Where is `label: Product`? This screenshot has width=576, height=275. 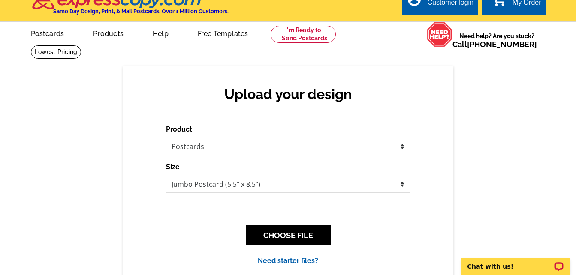 label: Product is located at coordinates (179, 130).